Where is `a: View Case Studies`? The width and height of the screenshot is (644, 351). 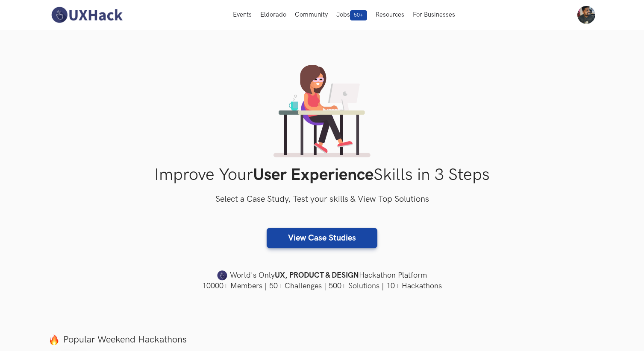
a: View Case Studies is located at coordinates (322, 238).